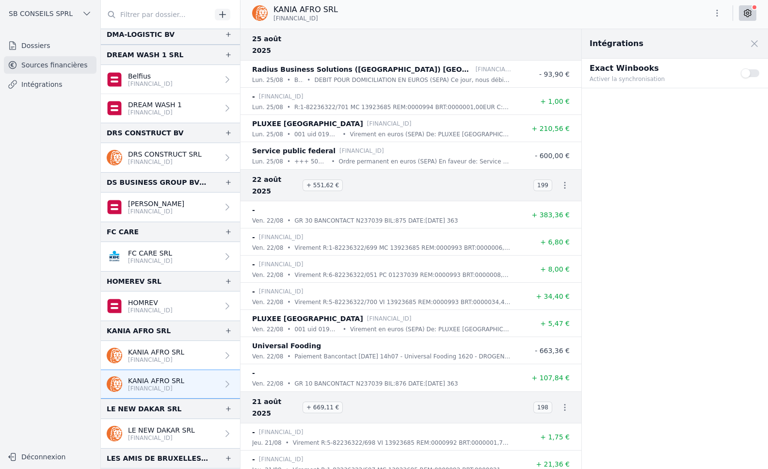  I want to click on div: FC CARE, so click(123, 232).